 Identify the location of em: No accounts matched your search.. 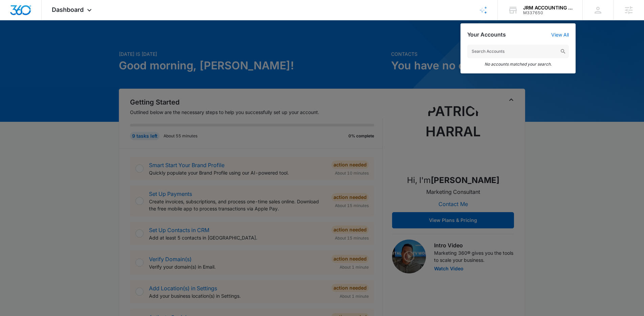
(518, 64).